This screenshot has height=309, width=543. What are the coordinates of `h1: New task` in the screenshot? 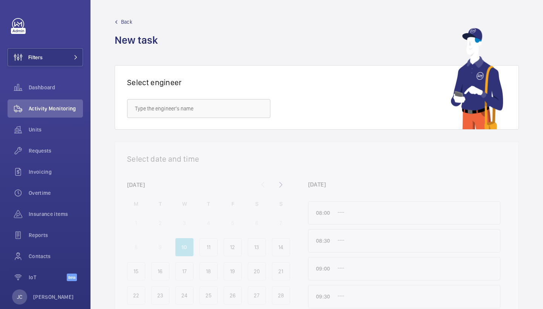 It's located at (138, 40).